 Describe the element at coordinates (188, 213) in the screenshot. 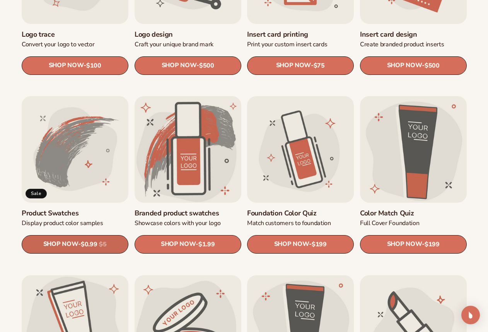

I see `a: Branded product swatches` at that location.